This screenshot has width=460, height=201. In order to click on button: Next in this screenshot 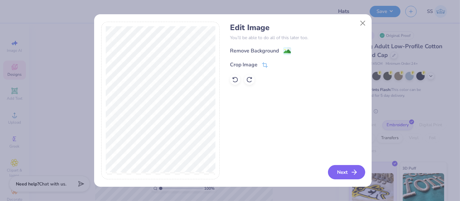, I will do `click(346, 172)`.